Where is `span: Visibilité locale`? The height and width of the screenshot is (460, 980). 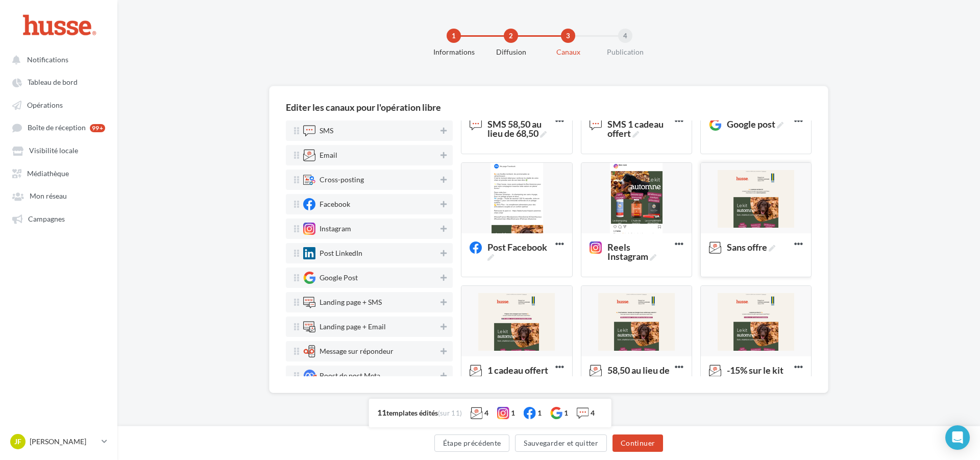
span: Visibilité locale is located at coordinates (54, 151).